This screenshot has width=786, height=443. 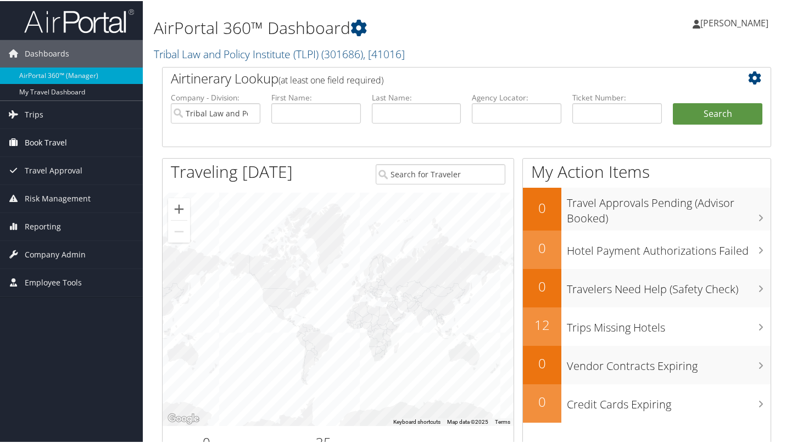 What do you see at coordinates (184, 418) in the screenshot?
I see `a: Open this area in Google Maps (opens a new window)` at bounding box center [184, 418].